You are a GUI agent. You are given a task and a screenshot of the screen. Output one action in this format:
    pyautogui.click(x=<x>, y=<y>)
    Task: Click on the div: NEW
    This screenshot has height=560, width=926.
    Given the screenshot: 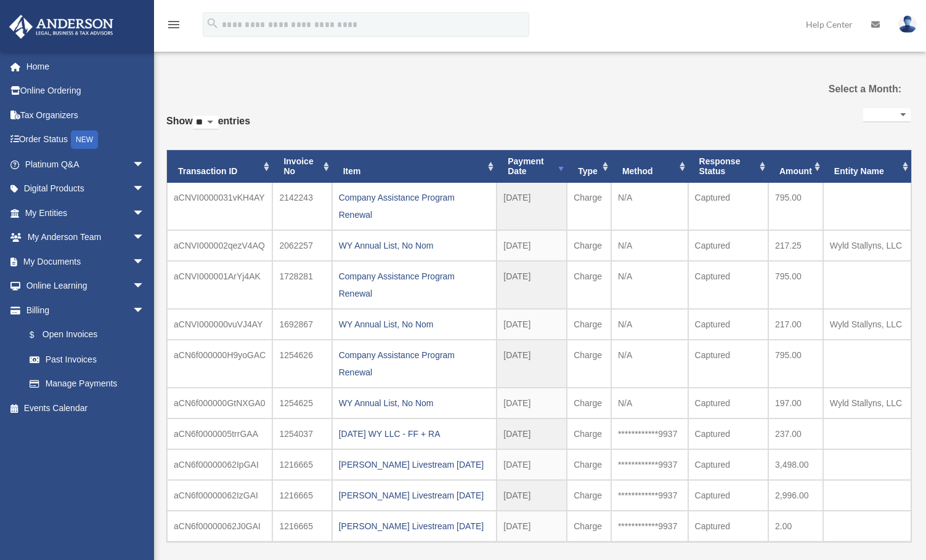 What is the action you would take?
    pyautogui.click(x=85, y=140)
    